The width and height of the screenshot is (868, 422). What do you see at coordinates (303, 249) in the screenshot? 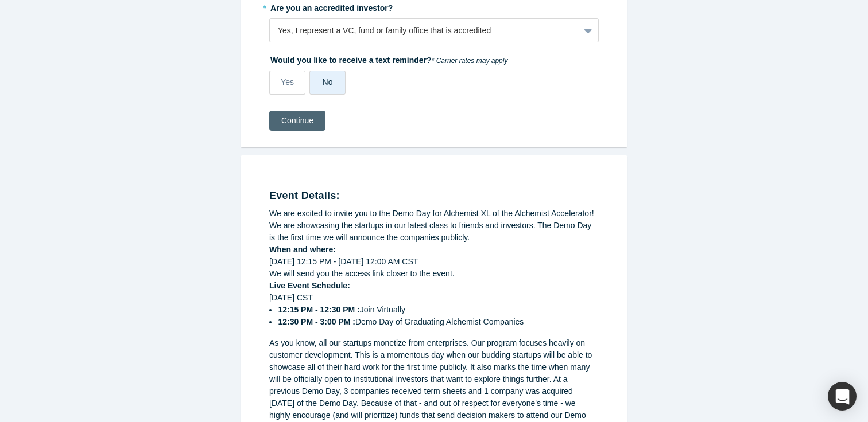
I see `strong: When and where:` at bounding box center [303, 249].